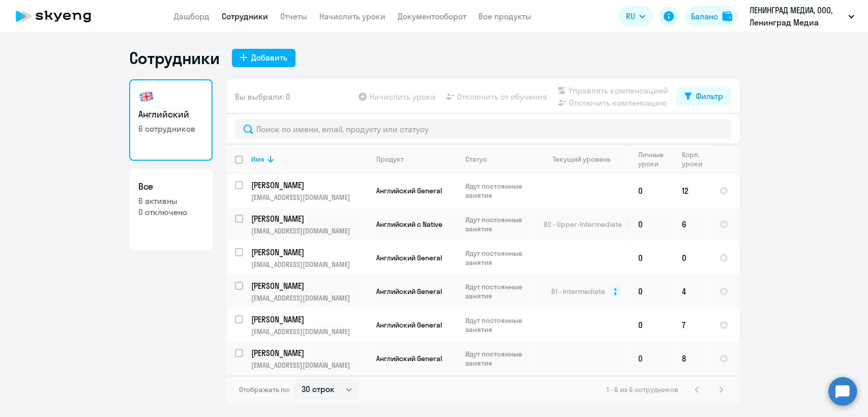  Describe the element at coordinates (578, 292) in the screenshot. I see `span: B1 - Intermediate` at that location.